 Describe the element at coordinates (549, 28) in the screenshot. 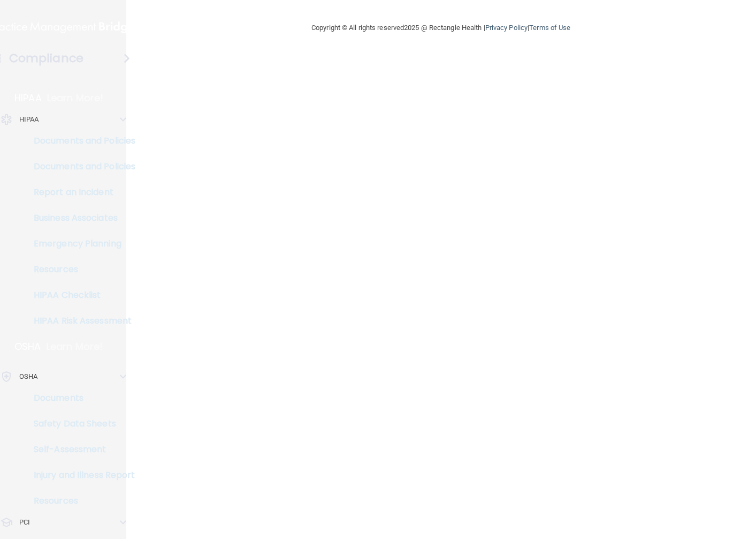

I see `a: Terms of Use` at that location.